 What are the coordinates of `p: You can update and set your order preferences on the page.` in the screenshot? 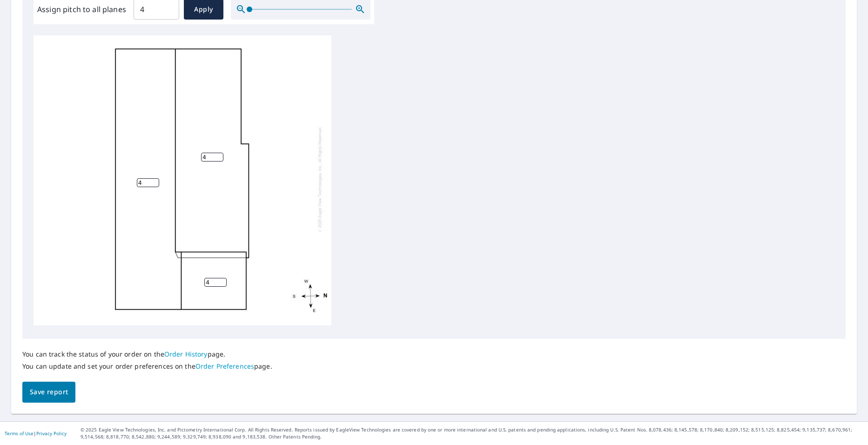 It's located at (147, 366).